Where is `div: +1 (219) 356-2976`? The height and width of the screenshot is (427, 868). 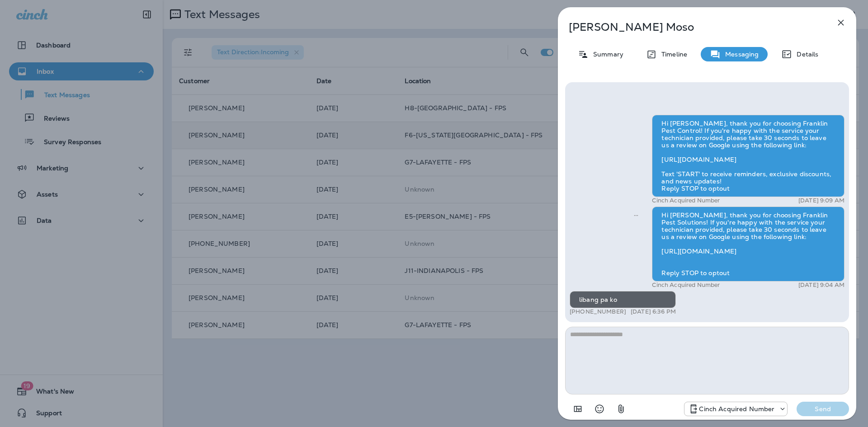 div: +1 (219) 356-2976 is located at coordinates (736, 409).